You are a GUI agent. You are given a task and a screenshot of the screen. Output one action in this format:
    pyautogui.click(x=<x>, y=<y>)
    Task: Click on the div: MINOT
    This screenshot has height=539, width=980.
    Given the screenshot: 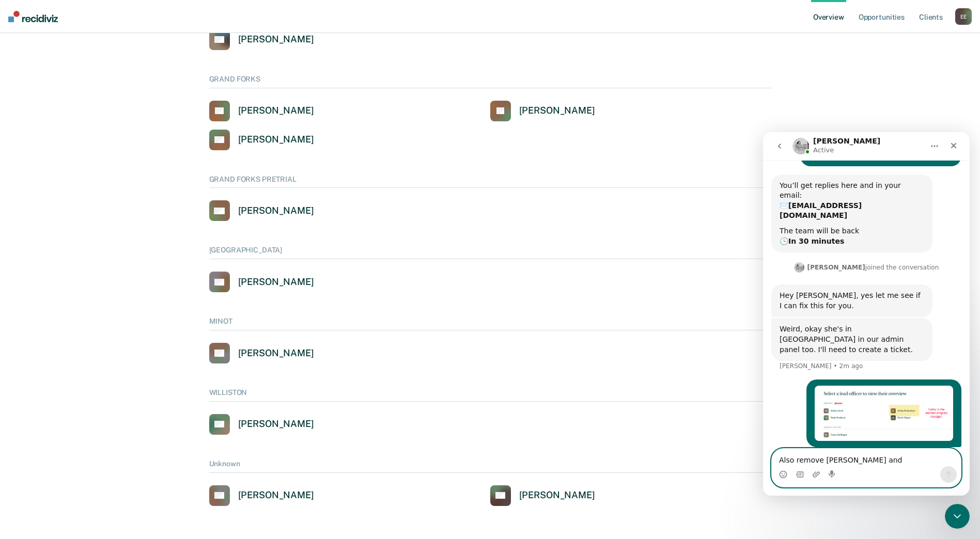 What is the action you would take?
    pyautogui.click(x=490, y=324)
    